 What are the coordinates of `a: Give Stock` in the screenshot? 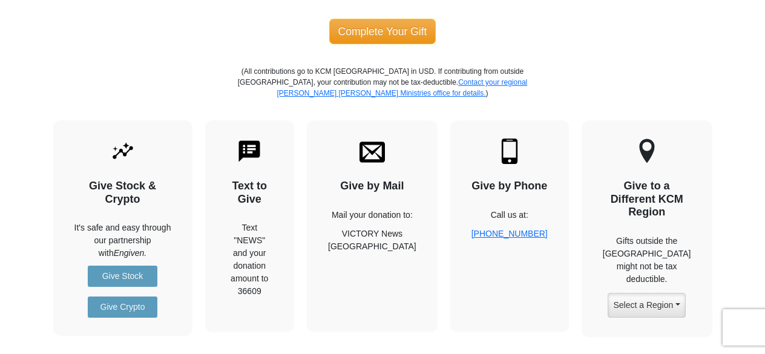 It's located at (122, 276).